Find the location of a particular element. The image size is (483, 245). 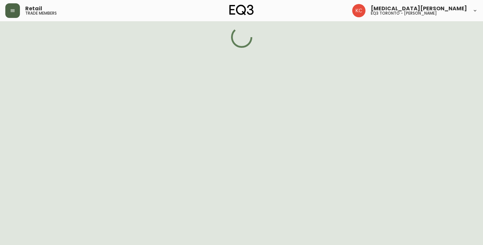

h5: trade members is located at coordinates (41, 13).